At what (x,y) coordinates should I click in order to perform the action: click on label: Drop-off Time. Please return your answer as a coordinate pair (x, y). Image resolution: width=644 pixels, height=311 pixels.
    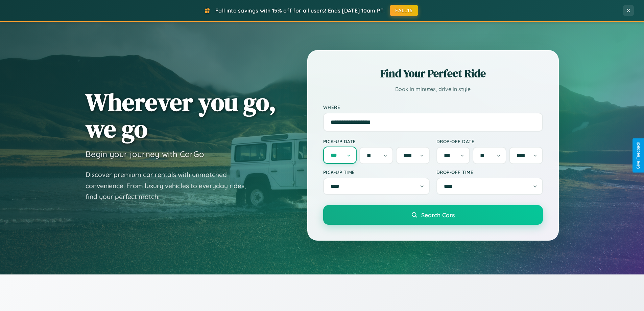
    Looking at the image, I should click on (490, 172).